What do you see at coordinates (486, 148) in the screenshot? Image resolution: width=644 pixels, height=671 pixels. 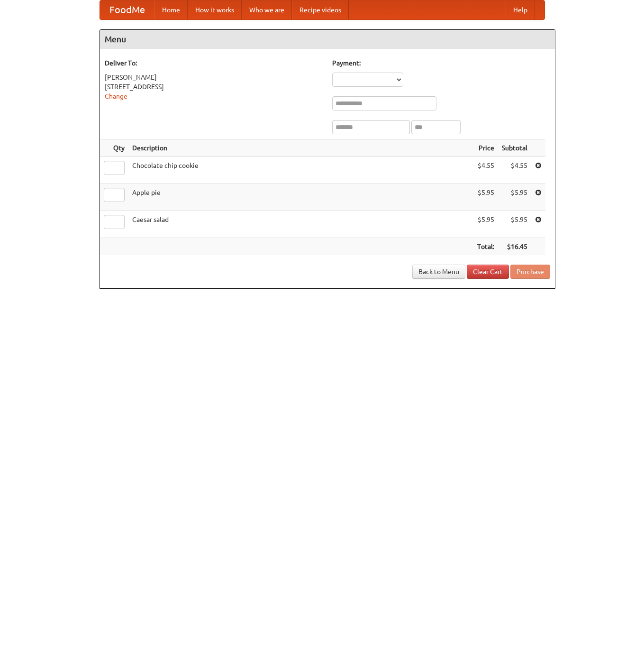 I see `th: Price` at bounding box center [486, 148].